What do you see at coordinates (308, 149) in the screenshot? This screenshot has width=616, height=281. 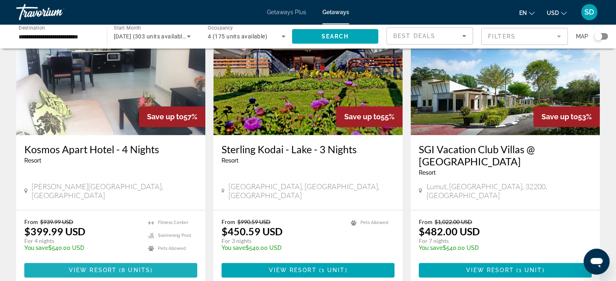 I see `a: Sterling Kodai - Lake - 3 Nights` at bounding box center [308, 149].